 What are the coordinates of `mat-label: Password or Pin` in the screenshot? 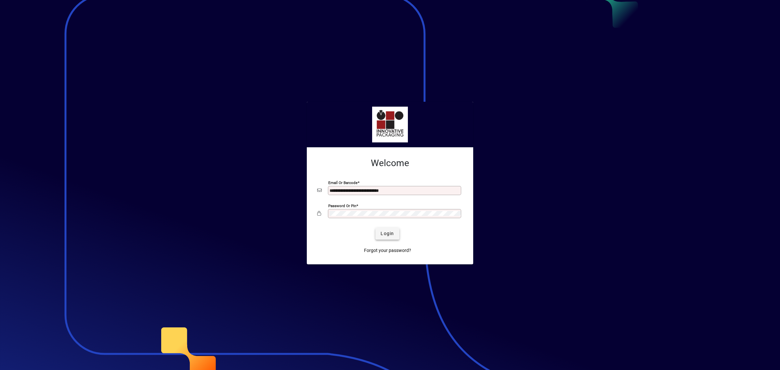 It's located at (342, 206).